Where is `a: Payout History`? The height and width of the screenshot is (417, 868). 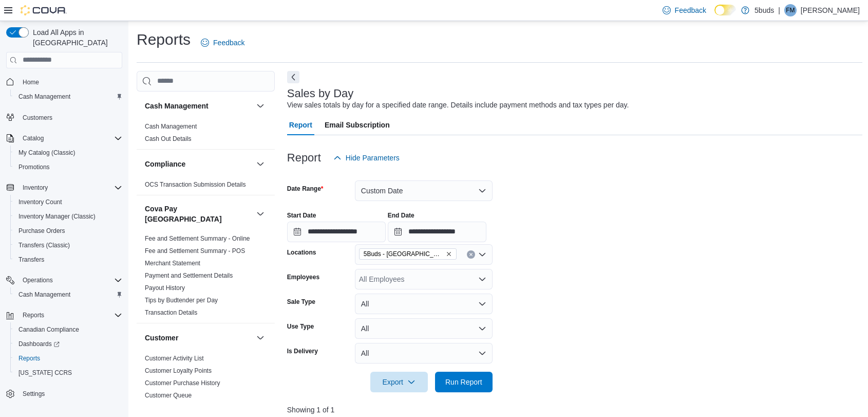 a: Payout History is located at coordinates (165, 288).